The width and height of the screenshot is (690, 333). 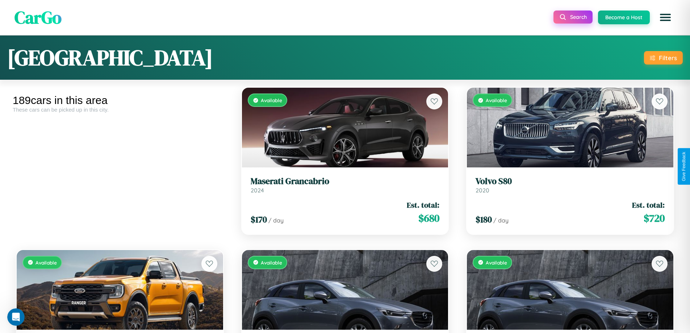 I want to click on span: $ 170, so click(x=258, y=219).